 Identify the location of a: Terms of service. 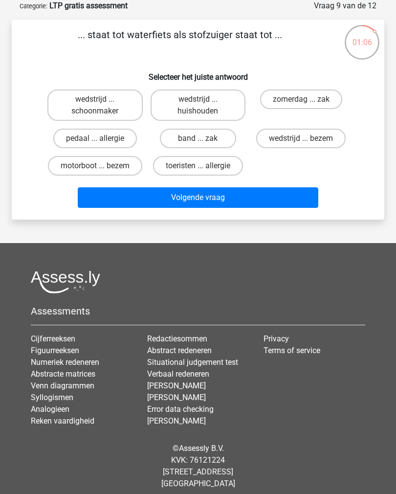
(292, 350).